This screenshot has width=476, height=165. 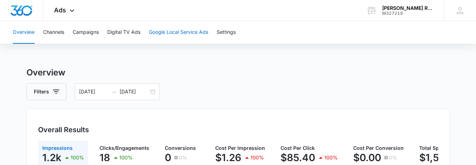 What do you see at coordinates (57, 148) in the screenshot?
I see `span: Impressions` at bounding box center [57, 148].